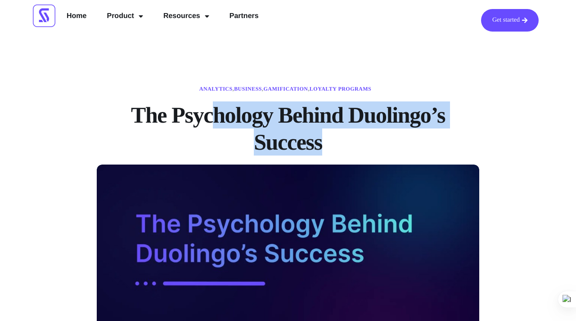 The image size is (576, 321). Describe the element at coordinates (340, 89) in the screenshot. I see `a: Loyalty Programs` at that location.